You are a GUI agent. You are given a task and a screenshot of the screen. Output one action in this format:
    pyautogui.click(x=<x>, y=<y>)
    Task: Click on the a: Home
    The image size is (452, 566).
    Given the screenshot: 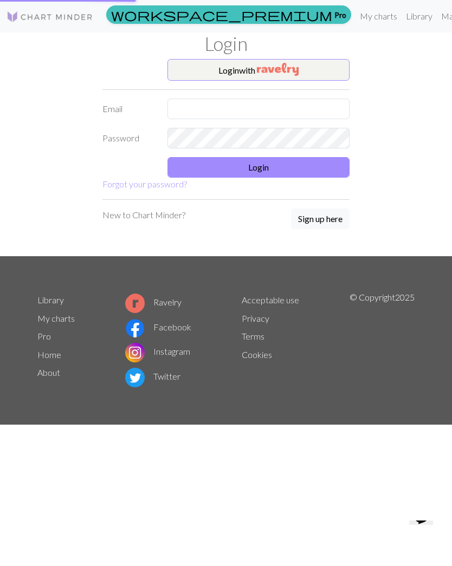 What is the action you would take?
    pyautogui.click(x=49, y=354)
    